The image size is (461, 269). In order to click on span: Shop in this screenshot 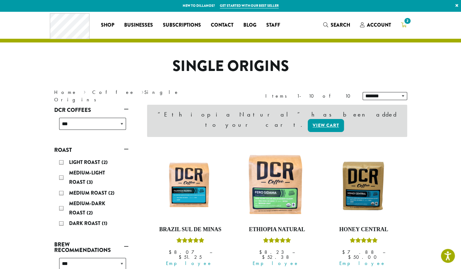, I will do `click(107, 25)`.